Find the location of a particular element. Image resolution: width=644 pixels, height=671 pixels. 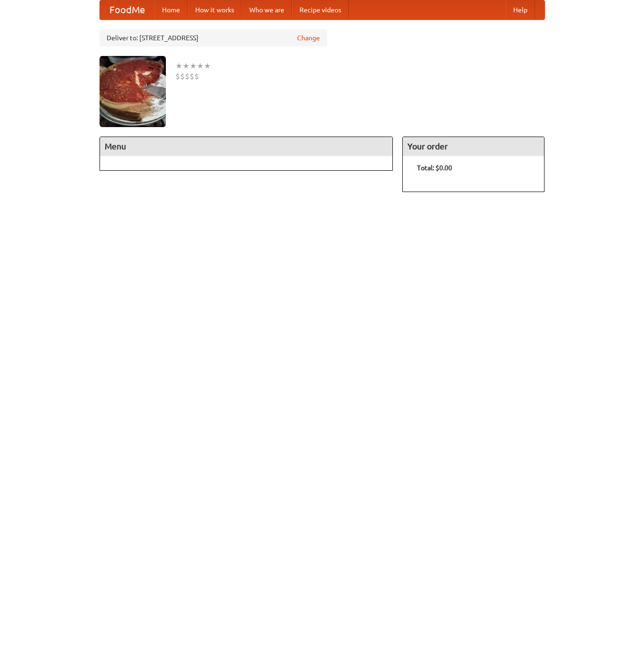

img: angular.jpg is located at coordinates (132, 92).